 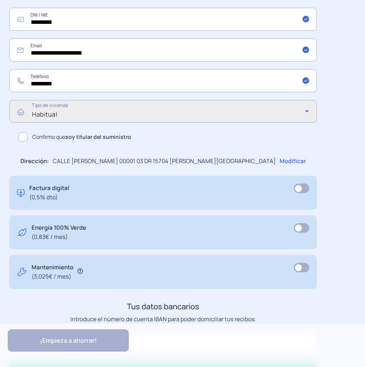 What do you see at coordinates (45, 114) in the screenshot?
I see `span: Habitual` at bounding box center [45, 114].